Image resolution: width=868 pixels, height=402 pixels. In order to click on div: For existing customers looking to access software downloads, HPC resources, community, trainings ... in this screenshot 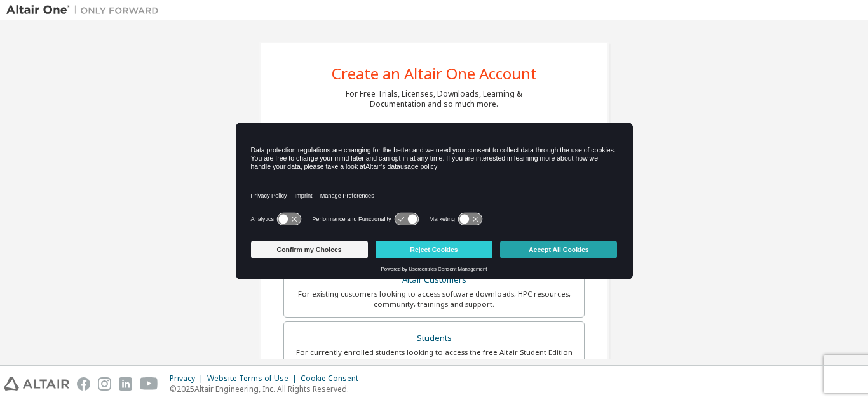, I will do `click(434, 299)`.